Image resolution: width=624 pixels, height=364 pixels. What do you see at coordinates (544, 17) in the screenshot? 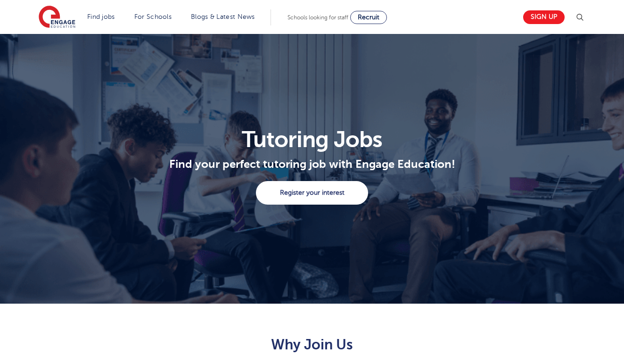
I see `a: Sign up` at bounding box center [544, 17].